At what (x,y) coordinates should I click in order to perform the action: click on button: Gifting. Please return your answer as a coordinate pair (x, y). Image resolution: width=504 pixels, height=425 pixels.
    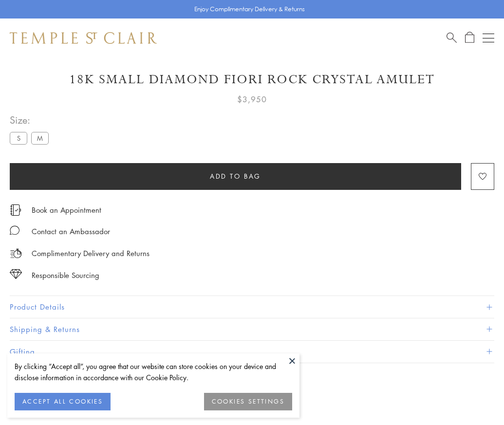
    Looking at the image, I should click on (252, 351).